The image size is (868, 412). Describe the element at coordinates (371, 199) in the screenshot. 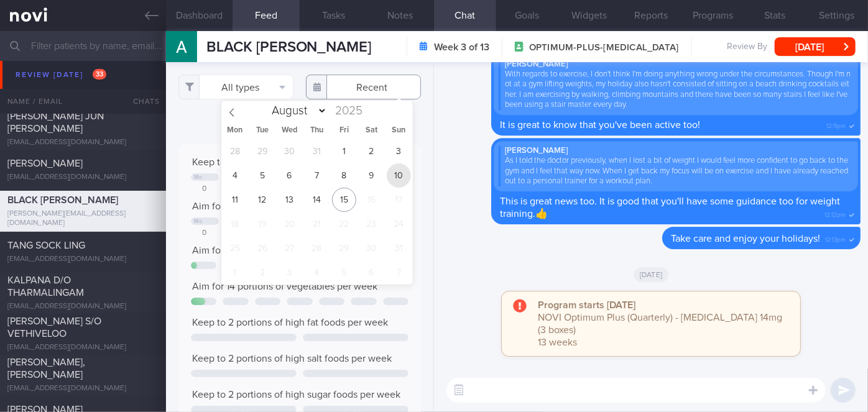

I see `span: August 16, 2025` at that location.